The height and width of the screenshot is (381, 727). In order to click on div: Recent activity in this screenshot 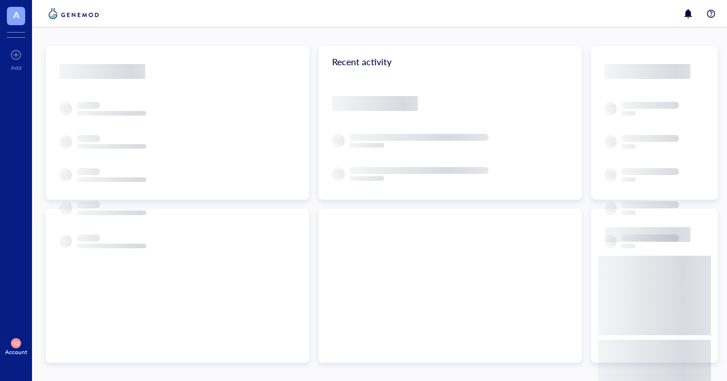, I will do `click(450, 62)`.